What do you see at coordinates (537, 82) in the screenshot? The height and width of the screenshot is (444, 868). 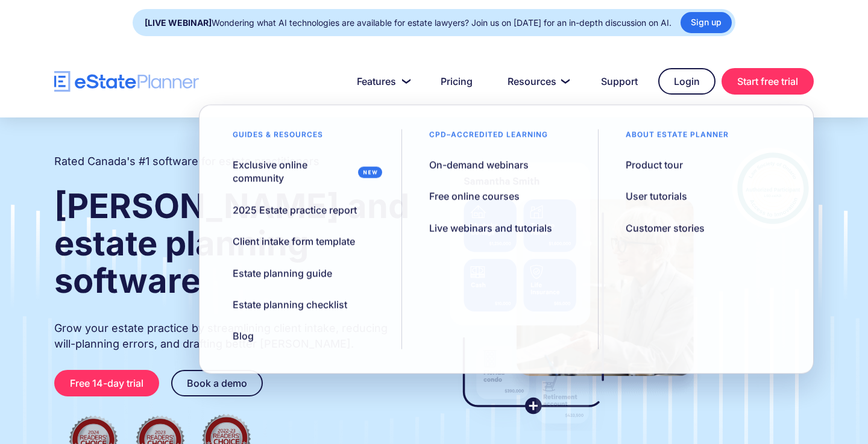 I see `a: Resources` at bounding box center [537, 82].